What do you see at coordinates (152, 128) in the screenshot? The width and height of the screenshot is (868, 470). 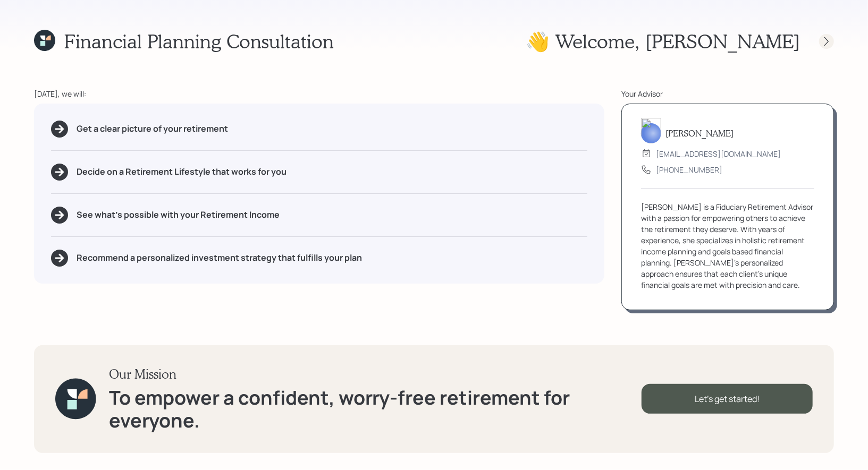 I see `h5: Get a clear picture of your retirement` at bounding box center [152, 128].